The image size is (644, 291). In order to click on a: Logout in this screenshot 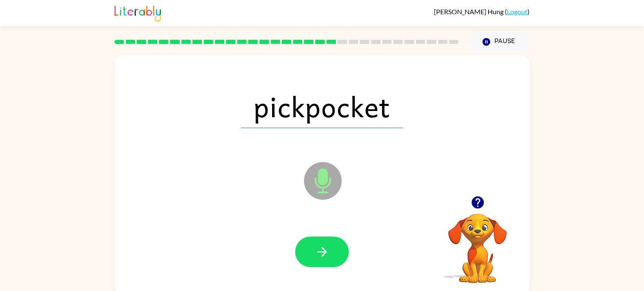, I will do `click(517, 11)`.